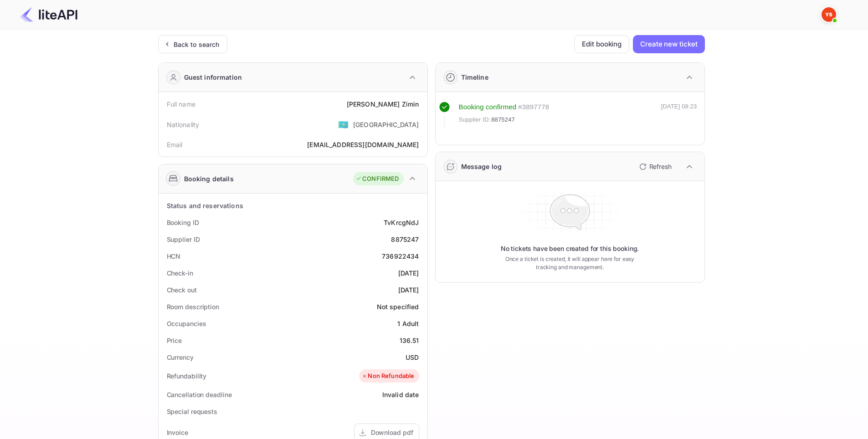 The height and width of the screenshot is (439, 868). Describe the element at coordinates (205, 206) in the screenshot. I see `div: Status and reservations` at that location.